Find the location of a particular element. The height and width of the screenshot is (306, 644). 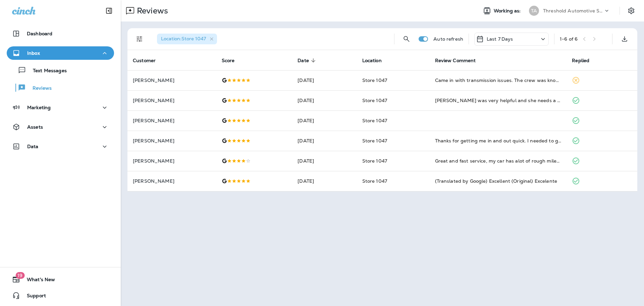

span: What's New is located at coordinates (37, 280).